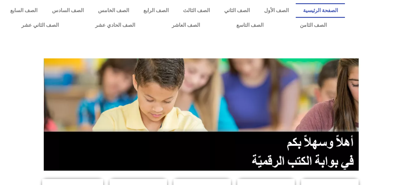 The height and width of the screenshot is (185, 404). I want to click on a: الصف الثاني, so click(237, 11).